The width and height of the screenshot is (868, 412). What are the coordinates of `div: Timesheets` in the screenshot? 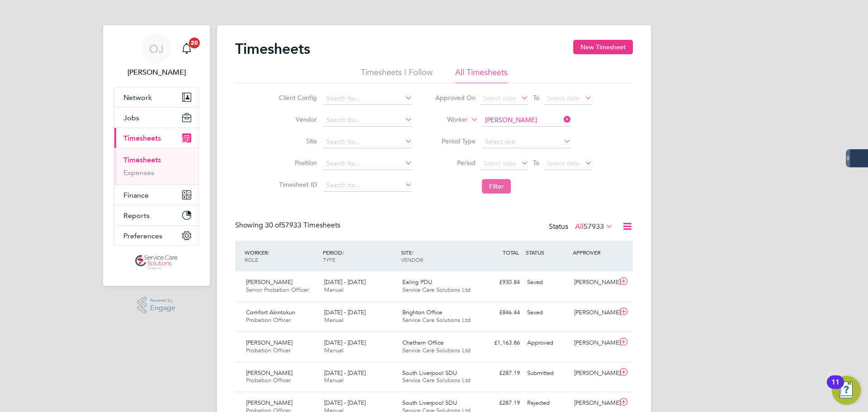 It's located at (156, 166).